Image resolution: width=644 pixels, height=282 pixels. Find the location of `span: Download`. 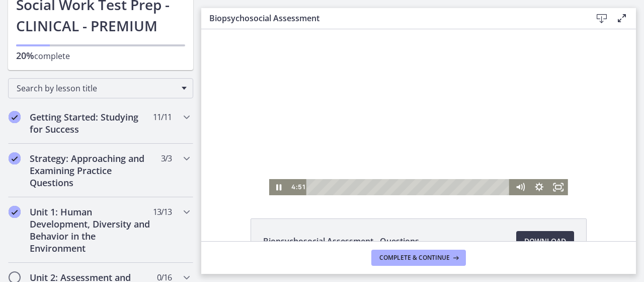

span: Download is located at coordinates (545, 241).